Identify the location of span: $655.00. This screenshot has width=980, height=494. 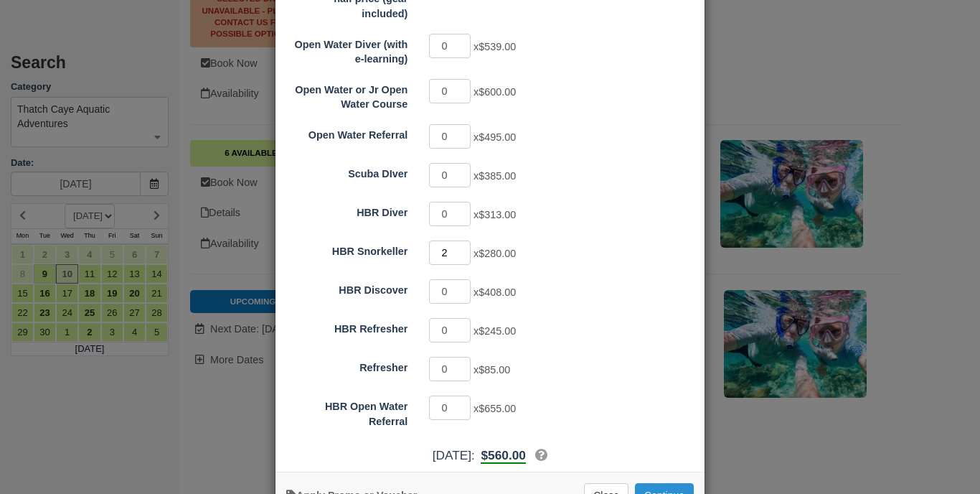
(497, 409).